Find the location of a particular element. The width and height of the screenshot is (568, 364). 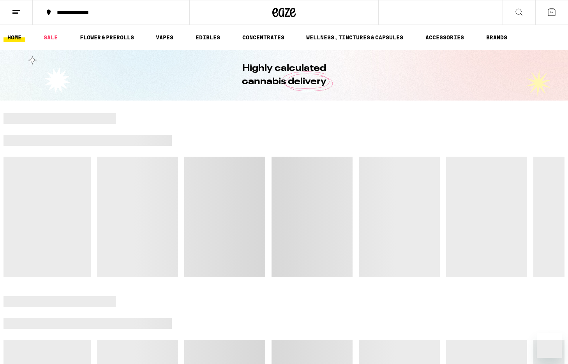

a: VAPES is located at coordinates (164, 37).